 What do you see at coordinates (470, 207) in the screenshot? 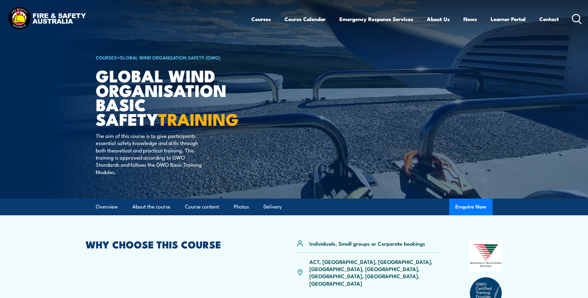
I see `button: Enquire Now` at bounding box center [470, 207].